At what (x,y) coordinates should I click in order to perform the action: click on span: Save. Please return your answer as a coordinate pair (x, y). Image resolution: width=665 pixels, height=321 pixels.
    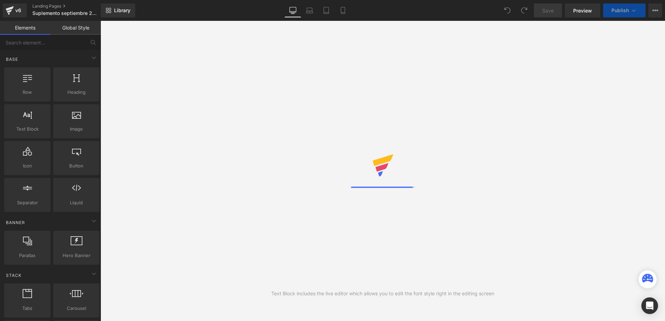
    Looking at the image, I should click on (548, 10).